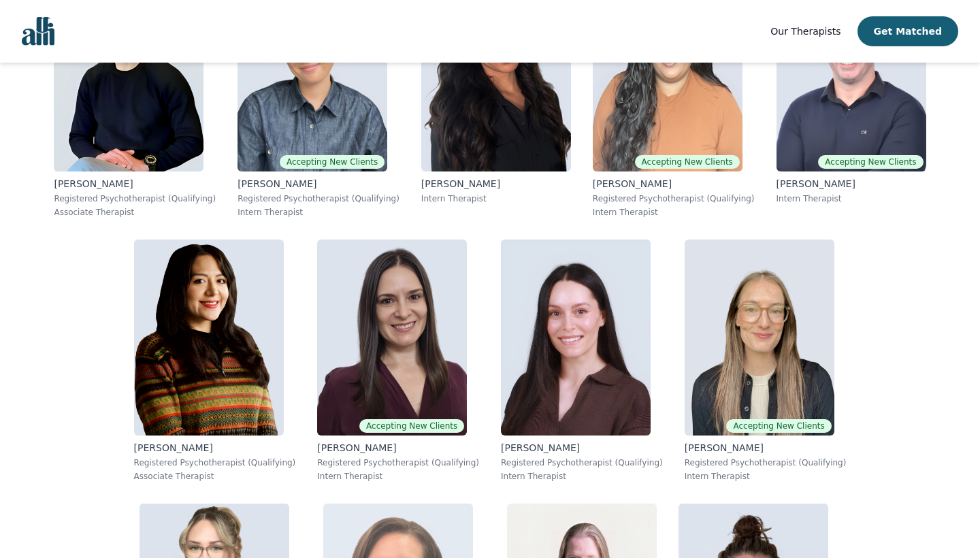 The image size is (980, 558). Describe the element at coordinates (392, 337) in the screenshot. I see `img: Lorena_Krasnai` at that location.